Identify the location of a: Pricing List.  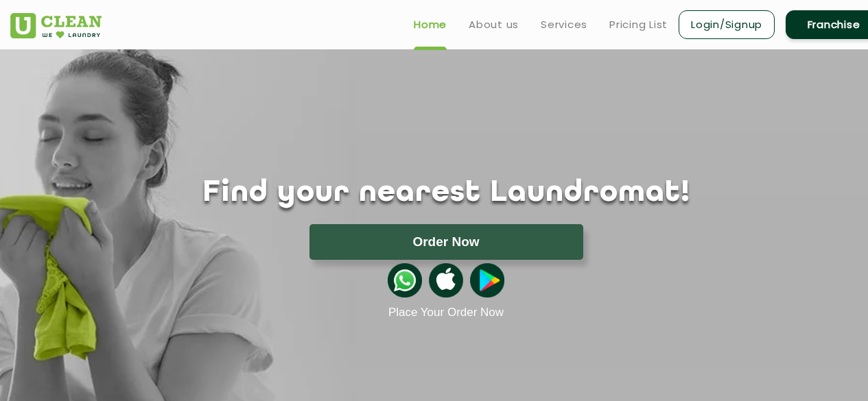
(638, 25).